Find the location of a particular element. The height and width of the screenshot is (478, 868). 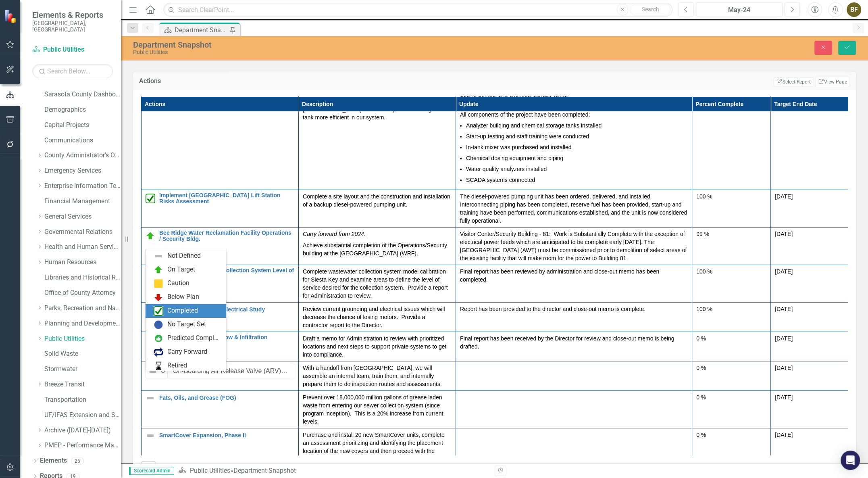

button: Select Report is located at coordinates (792, 82).